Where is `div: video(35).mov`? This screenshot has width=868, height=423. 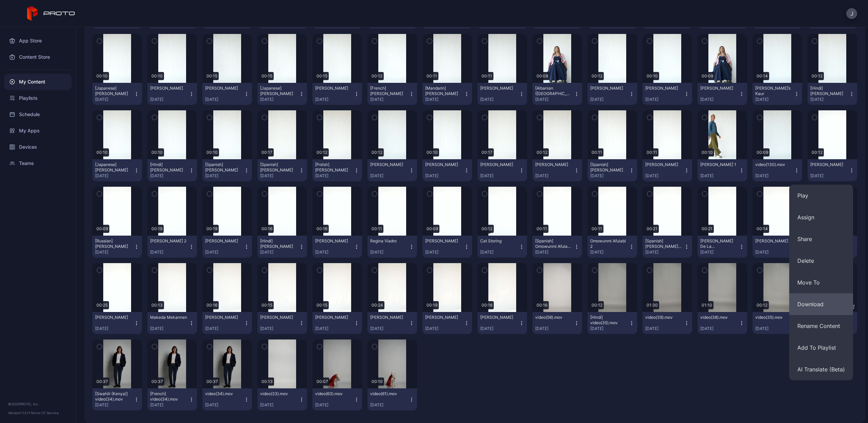
div: video(35).mov is located at coordinates (773, 317).